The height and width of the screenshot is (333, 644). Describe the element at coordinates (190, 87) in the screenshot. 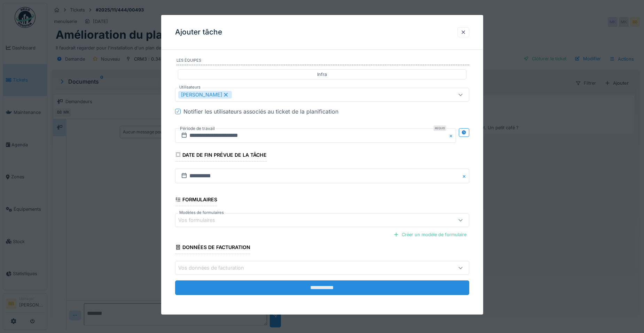

I see `label: Utilisateurs` at that location.